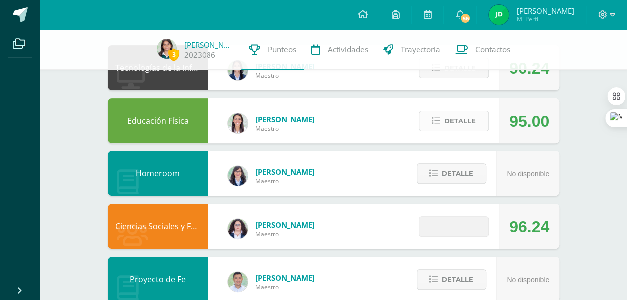  I want to click on div: Homeroom, so click(158, 174).